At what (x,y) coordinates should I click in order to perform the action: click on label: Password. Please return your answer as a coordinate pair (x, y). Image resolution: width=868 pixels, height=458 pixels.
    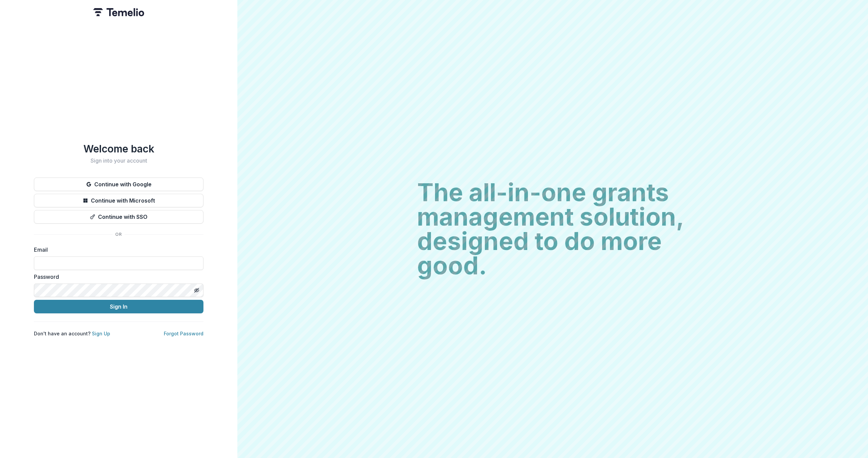
    Looking at the image, I should click on (117, 277).